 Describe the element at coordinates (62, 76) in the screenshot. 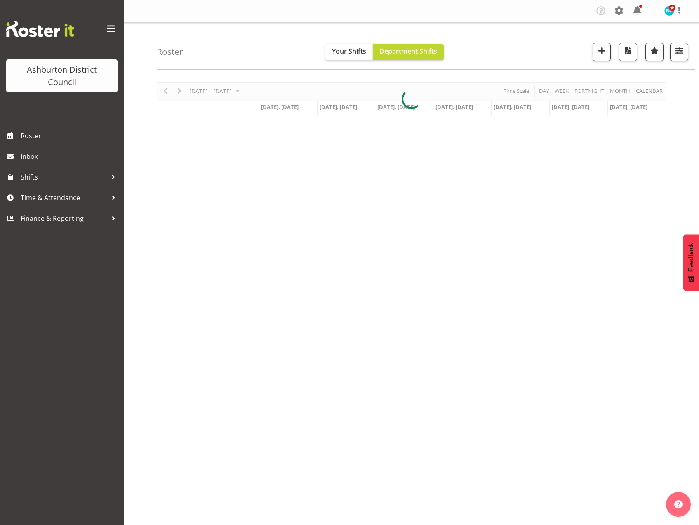

I see `div: Ashburton District Council` at that location.